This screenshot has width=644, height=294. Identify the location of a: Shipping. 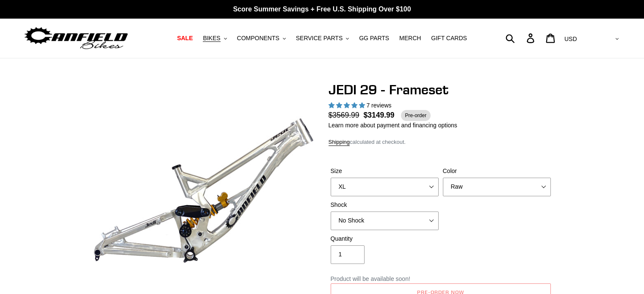
(339, 142).